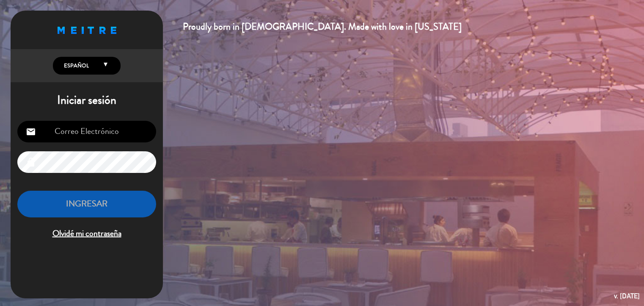 The width and height of the screenshot is (644, 306). What do you see at coordinates (87, 233) in the screenshot?
I see `span: Olvidé mi contraseña` at bounding box center [87, 233].